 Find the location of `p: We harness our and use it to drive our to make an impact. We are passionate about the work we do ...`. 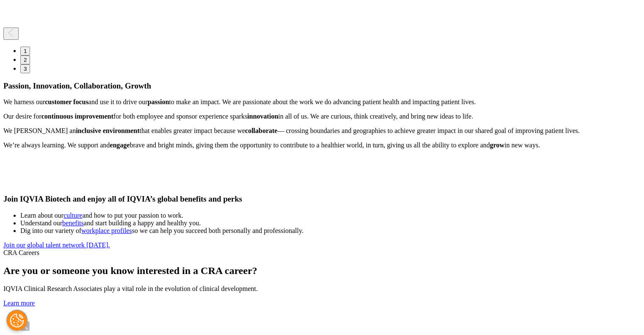

p: We harness our and use it to drive our to make an impact. We are passionate about the work we do ... is located at coordinates (322, 102).